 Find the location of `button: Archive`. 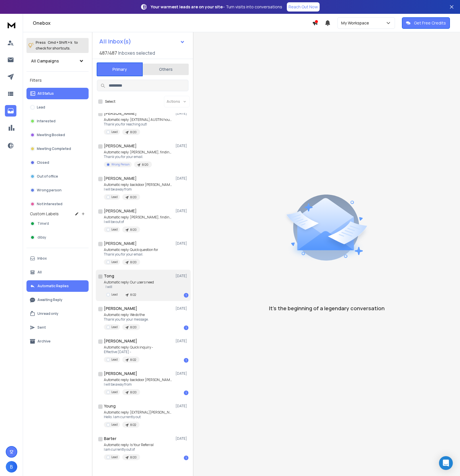

button: Archive is located at coordinates (57, 341).